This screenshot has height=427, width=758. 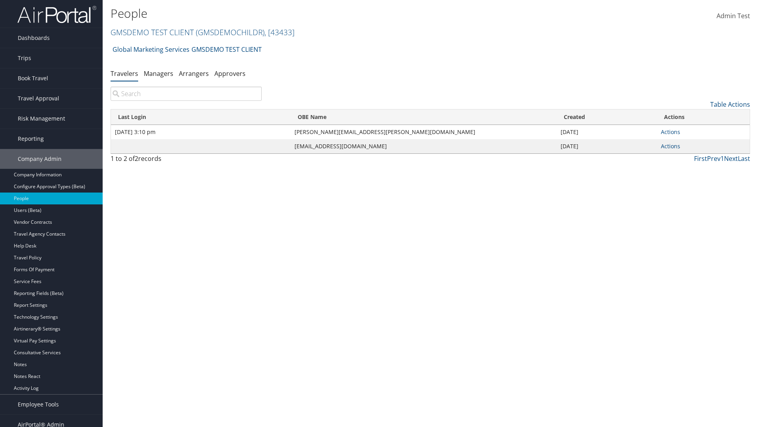 I want to click on a: Admin Test, so click(x=733, y=16).